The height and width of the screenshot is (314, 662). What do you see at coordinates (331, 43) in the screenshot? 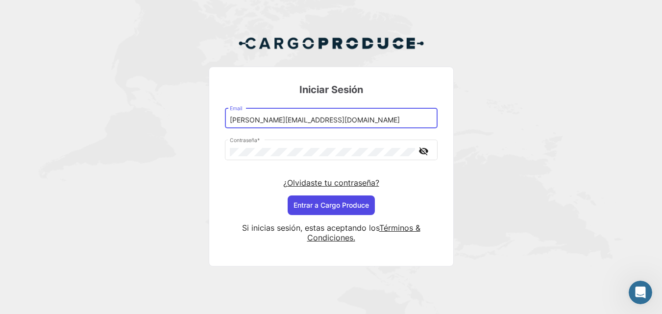
I see `img: Cargo Produce Logo` at bounding box center [331, 43].